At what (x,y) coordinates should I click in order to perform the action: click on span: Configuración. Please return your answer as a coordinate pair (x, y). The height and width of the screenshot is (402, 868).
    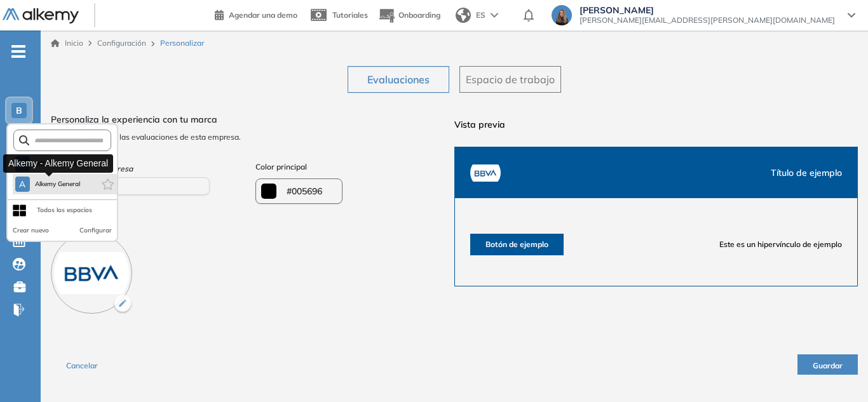
    Looking at the image, I should click on (121, 43).